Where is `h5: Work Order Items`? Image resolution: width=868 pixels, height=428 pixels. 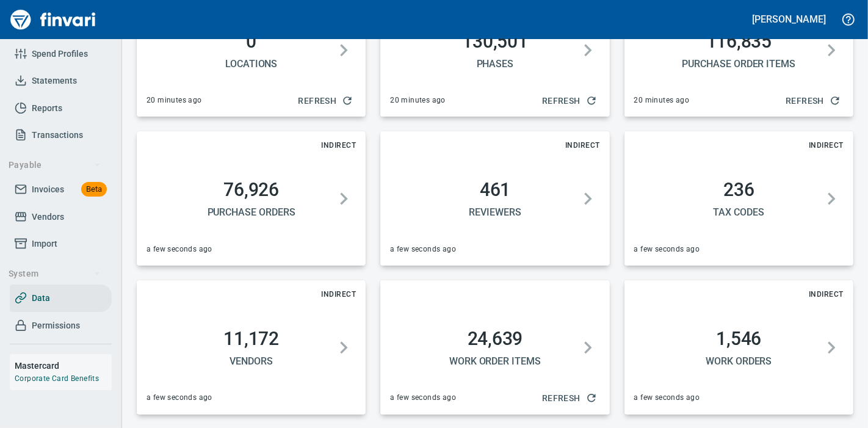 h5: Work Order Items is located at coordinates (494, 361).